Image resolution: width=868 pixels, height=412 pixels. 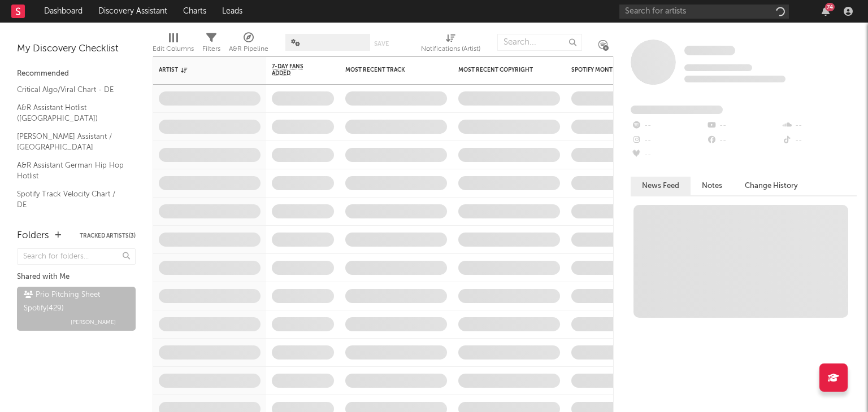 I want to click on div: Prio Pitching Sheet Spotify ( 429 ), so click(x=74, y=302).